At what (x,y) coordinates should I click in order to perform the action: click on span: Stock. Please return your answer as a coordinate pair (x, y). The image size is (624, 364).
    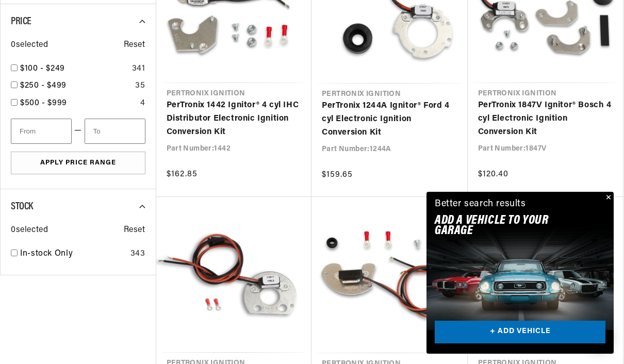
    Looking at the image, I should click on (22, 207).